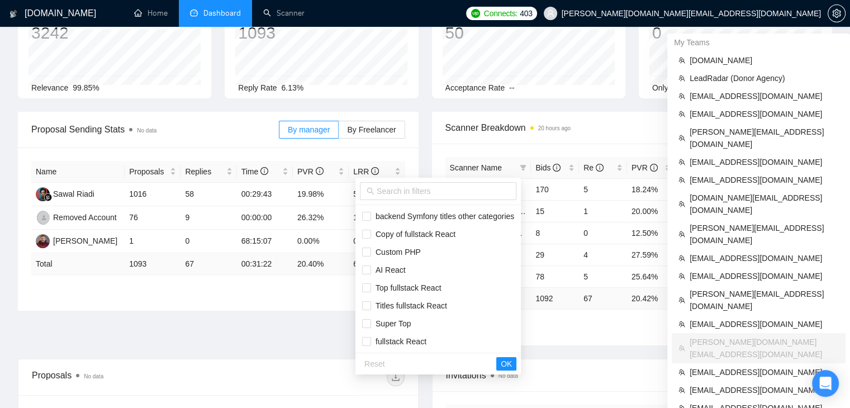  What do you see at coordinates (148, 172) in the screenshot?
I see `span: Proposals` at bounding box center [148, 172].